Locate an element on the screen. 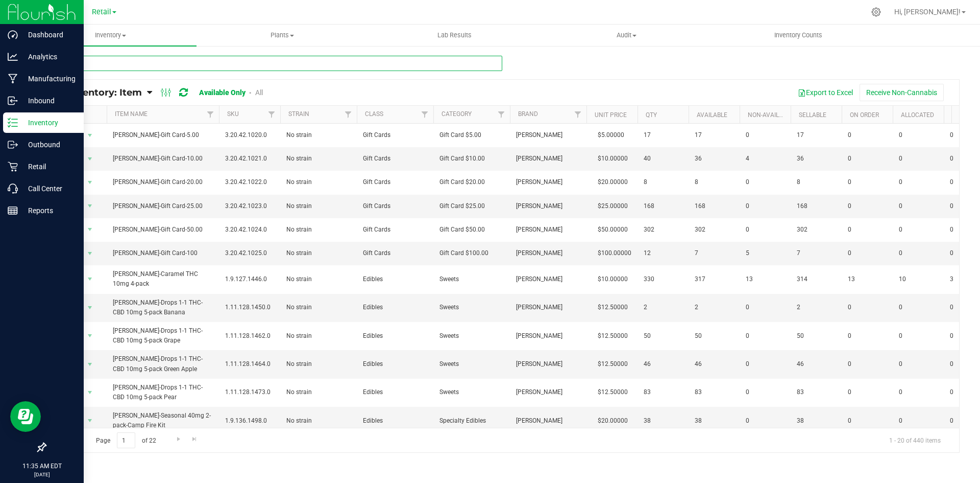 This screenshot has width=980, height=483. span: Gift Card $100.00 is located at coordinates (471, 253).